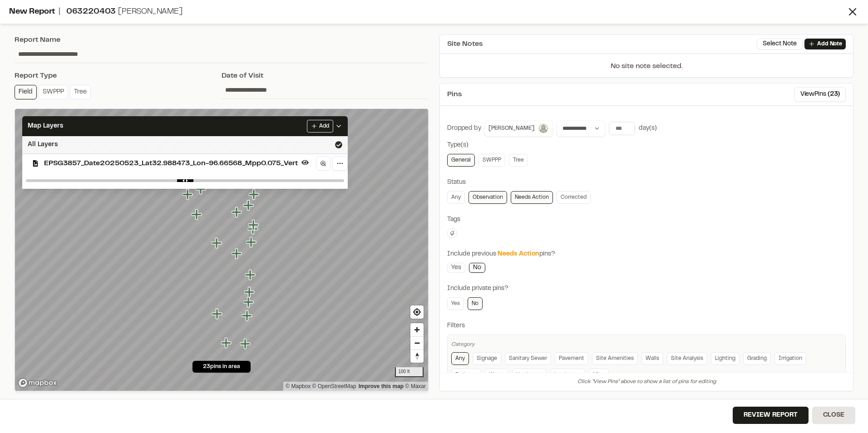 Image resolution: width=868 pixels, height=433 pixels. I want to click on div: Click "View Pins" above to show a list of pins for editing, so click(647, 382).